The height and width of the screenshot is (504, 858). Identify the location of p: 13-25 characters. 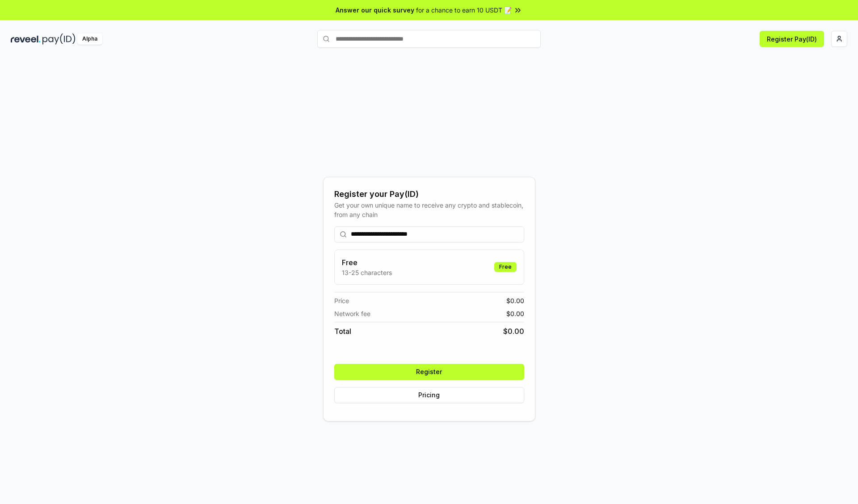
(367, 272).